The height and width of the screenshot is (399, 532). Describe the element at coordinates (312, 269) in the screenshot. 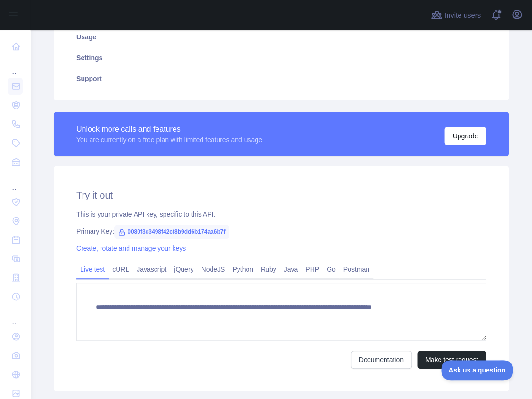

I see `a: PHP` at that location.